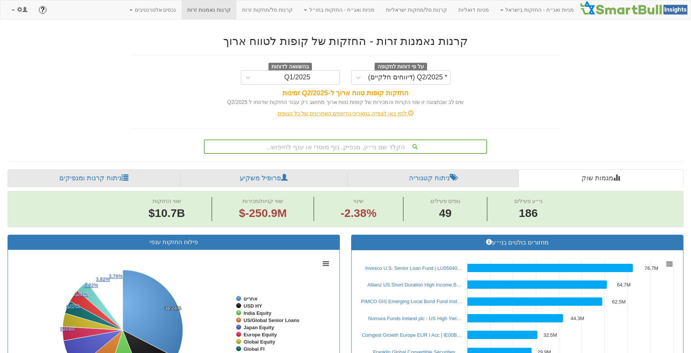  What do you see at coordinates (358, 201) in the screenshot?
I see `span: שינוי` at bounding box center [358, 201].